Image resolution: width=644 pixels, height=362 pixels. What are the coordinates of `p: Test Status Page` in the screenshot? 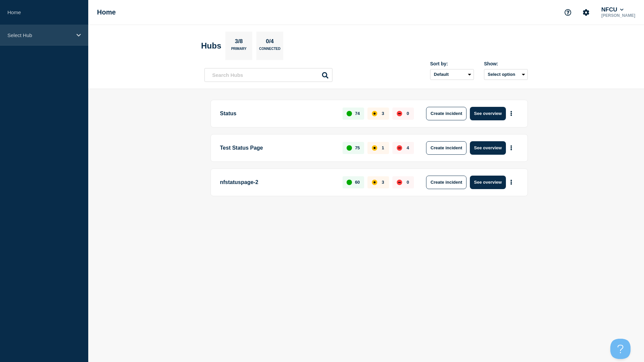 It's located at (277, 148).